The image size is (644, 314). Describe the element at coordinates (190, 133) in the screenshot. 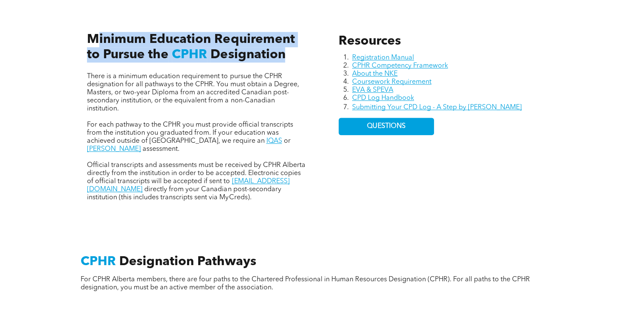

I see `span: For each pathway to the CPHR you must provide official transcripts from the institution you gradu...` at that location.